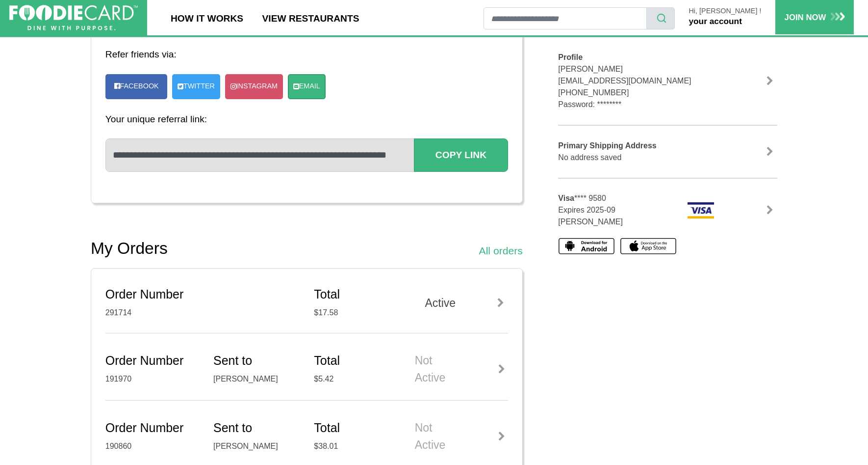 The height and width of the screenshot is (465, 868). I want to click on div: $5.42, so click(356, 379).